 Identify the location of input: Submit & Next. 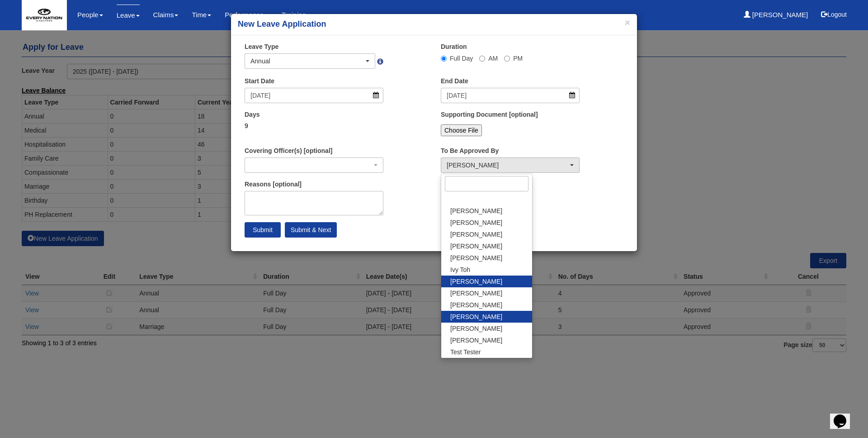
(311, 230).